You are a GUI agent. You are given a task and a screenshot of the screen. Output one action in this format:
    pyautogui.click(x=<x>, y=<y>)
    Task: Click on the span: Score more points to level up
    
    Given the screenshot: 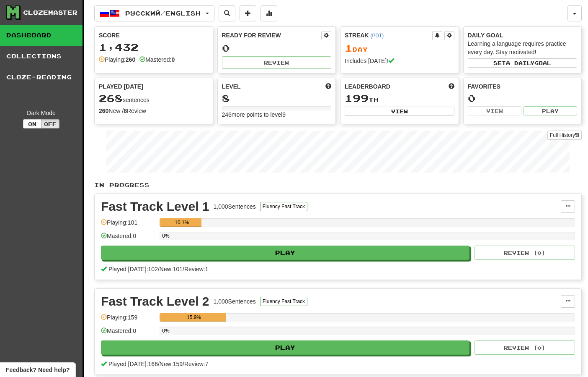 What is the action you would take?
    pyautogui.click(x=328, y=86)
    